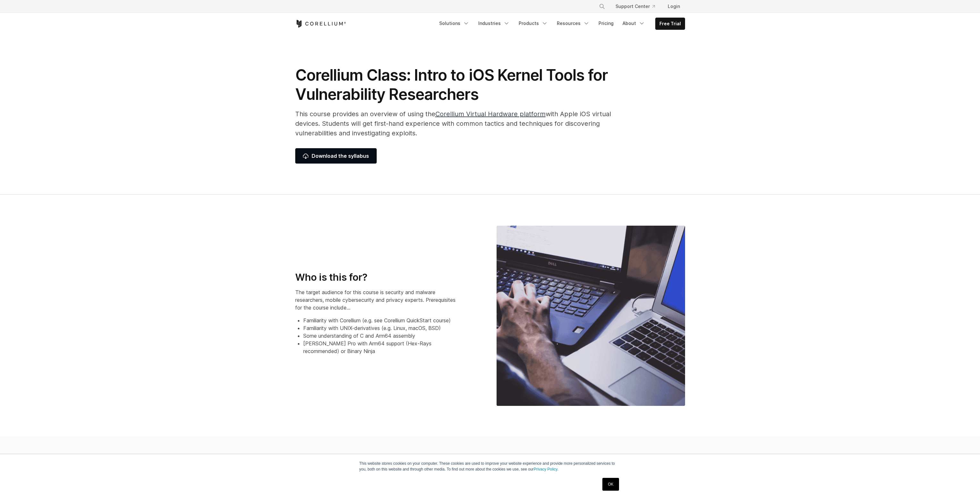  What do you see at coordinates (381, 336) in the screenshot?
I see `li: Some understanding of C and Arm64 assembly` at bounding box center [381, 336].